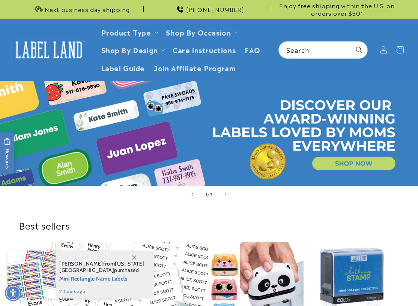  Describe the element at coordinates (13, 293) in the screenshot. I see `div: Accessibility Menu` at that location.